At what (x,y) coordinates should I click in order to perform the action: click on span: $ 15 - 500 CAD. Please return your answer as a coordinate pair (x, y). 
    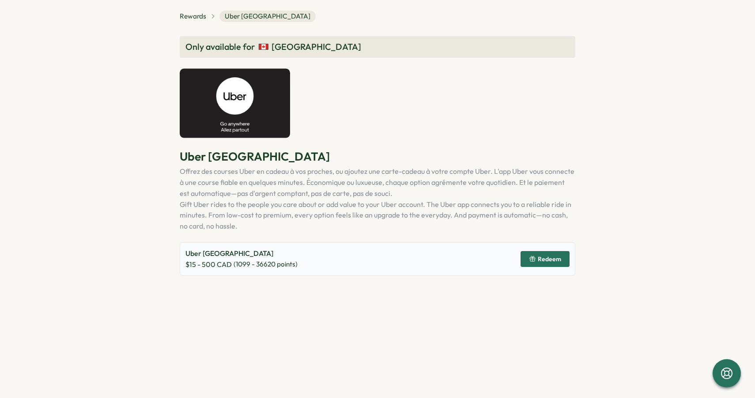
    Looking at the image, I should click on (208, 264).